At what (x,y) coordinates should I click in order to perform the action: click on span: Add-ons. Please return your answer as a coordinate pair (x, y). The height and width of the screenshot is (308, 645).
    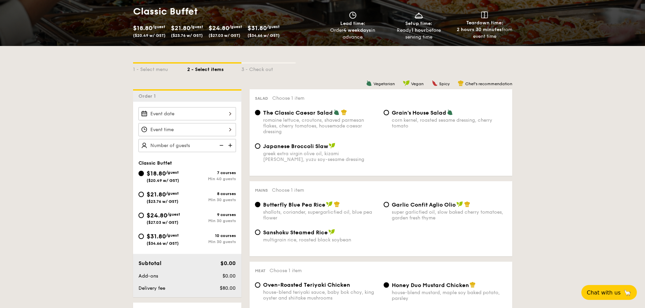
    Looking at the image, I should click on (148, 276).